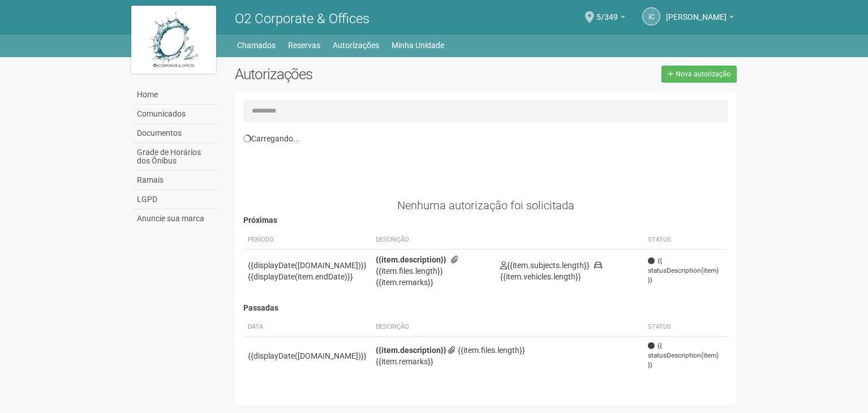  What do you see at coordinates (485, 139) in the screenshot?
I see `div: Carregando...` at bounding box center [485, 139].